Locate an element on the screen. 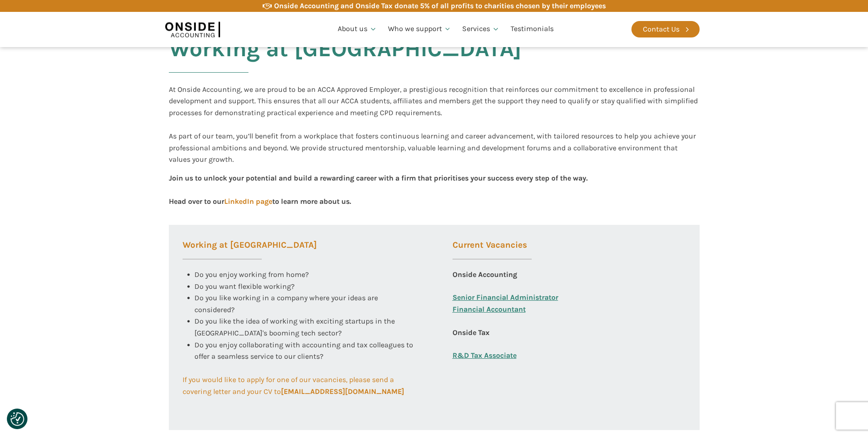 This screenshot has height=436, width=868. div: Join us to unlock your potential and build a rewarding career with a firm that prioritises your s... is located at coordinates (378, 189).